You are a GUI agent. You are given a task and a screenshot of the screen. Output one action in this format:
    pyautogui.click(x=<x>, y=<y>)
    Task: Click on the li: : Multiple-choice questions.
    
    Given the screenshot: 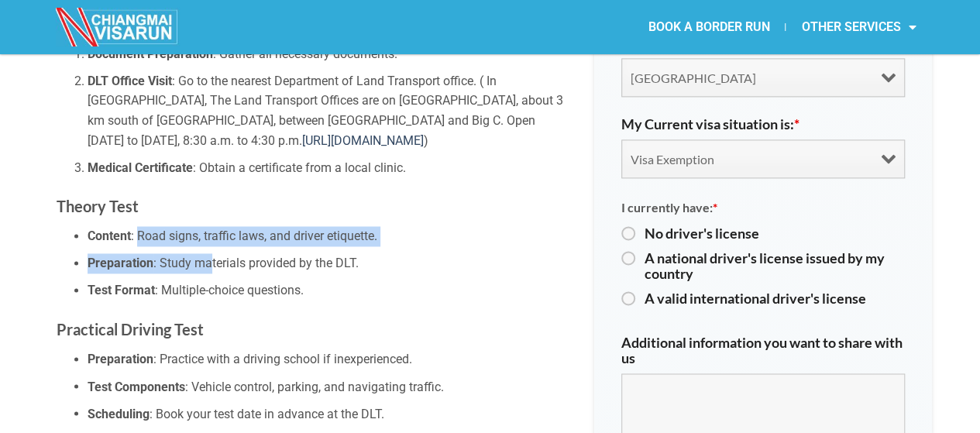 What is the action you would take?
    pyautogui.click(x=330, y=290)
    